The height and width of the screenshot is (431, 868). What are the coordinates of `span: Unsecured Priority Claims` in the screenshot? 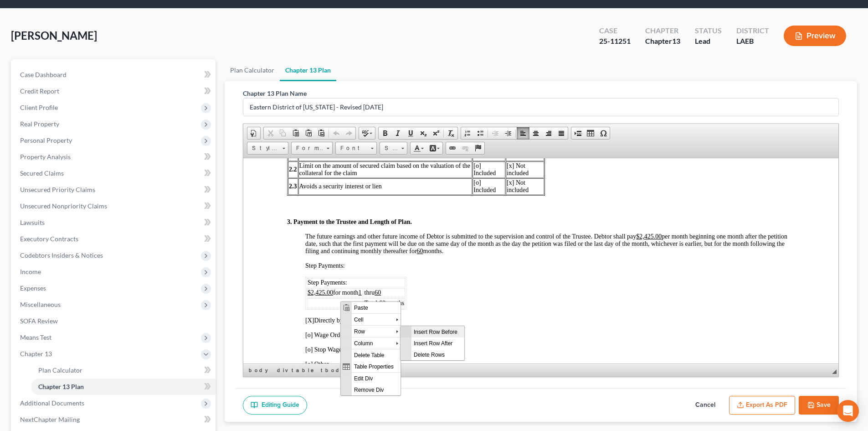 It's located at (57, 189).